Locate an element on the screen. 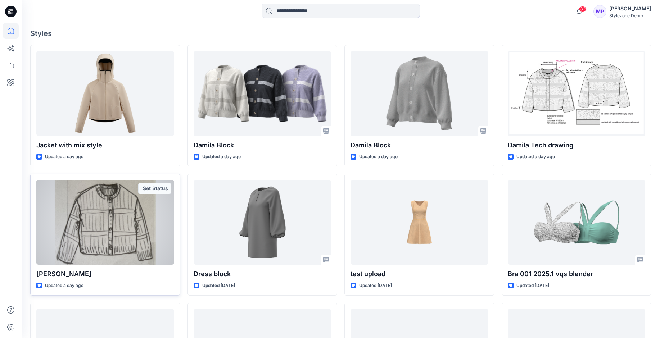 This screenshot has height=338, width=660. div: MP is located at coordinates (600, 12).